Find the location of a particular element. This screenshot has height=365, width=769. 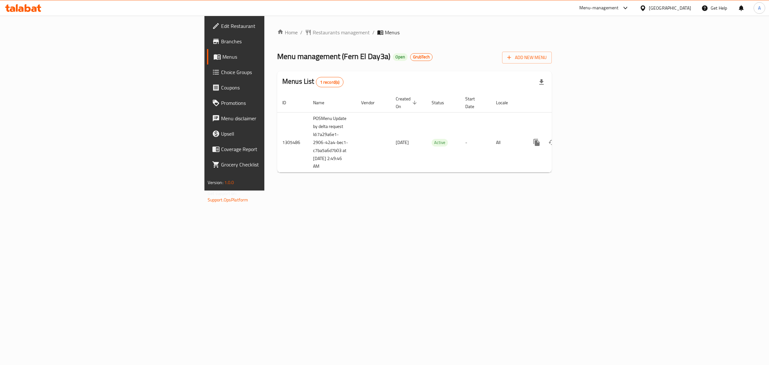

div: Open is located at coordinates (400, 57).